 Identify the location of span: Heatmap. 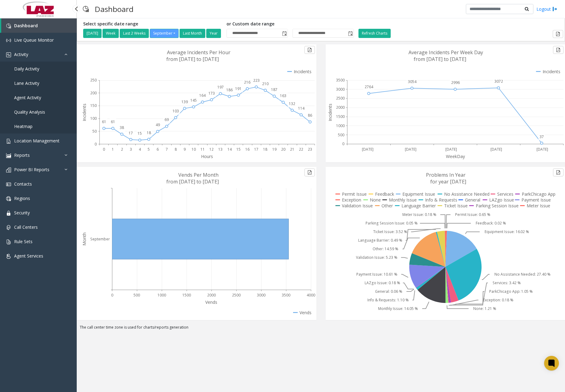
(23, 126).